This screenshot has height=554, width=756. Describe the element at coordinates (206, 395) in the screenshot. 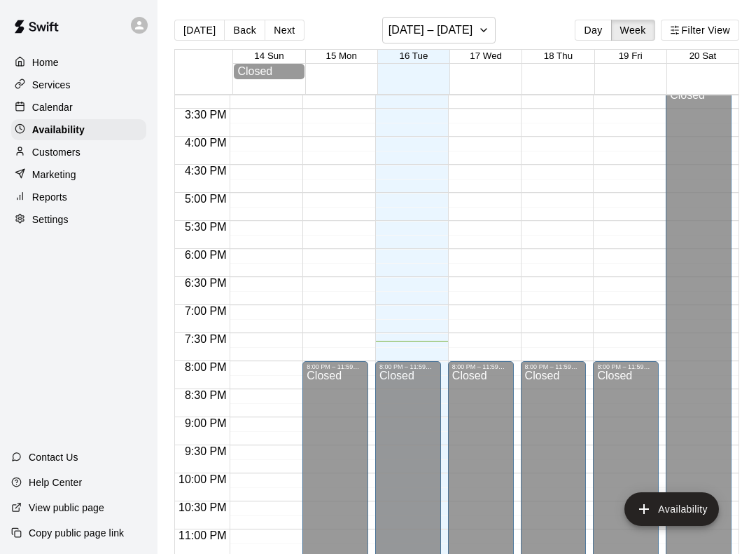

I see `span: 8:30 PM` at that location.